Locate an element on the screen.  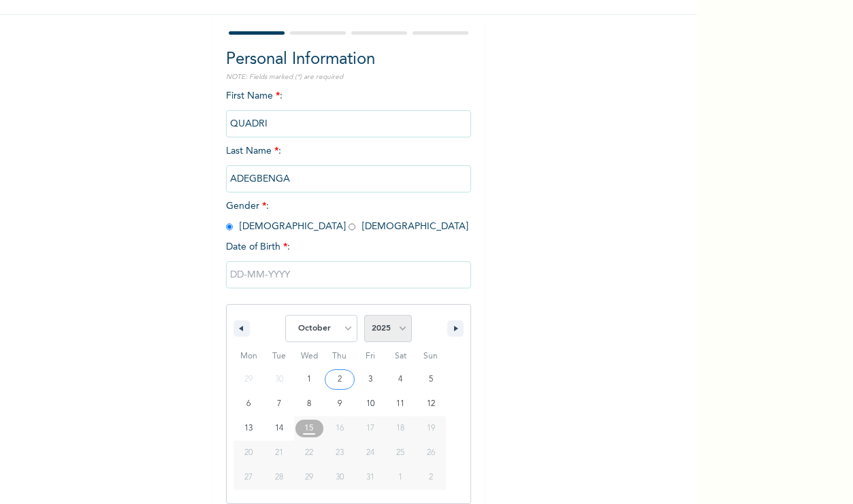
h2: Personal Information is located at coordinates (348, 60).